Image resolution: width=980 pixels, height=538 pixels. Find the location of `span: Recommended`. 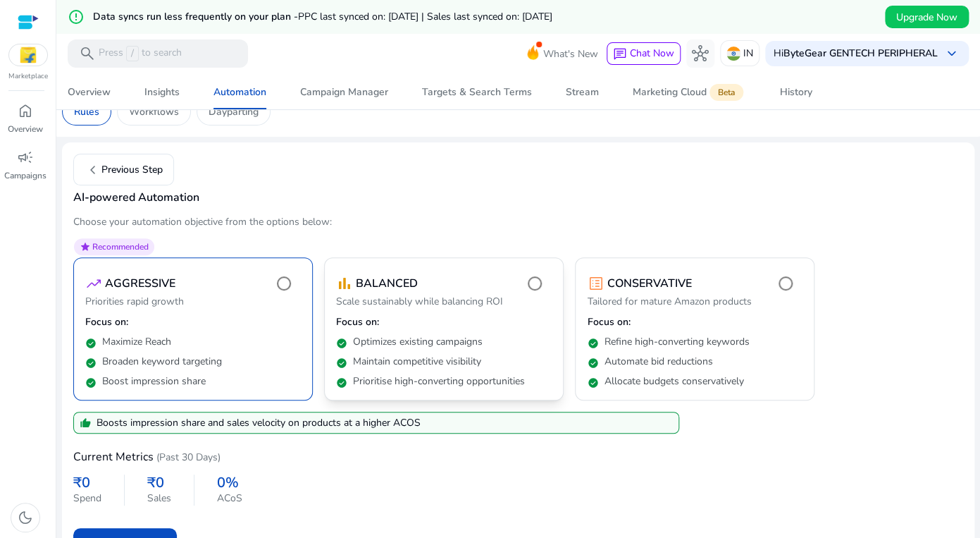

span: Recommended is located at coordinates (121, 246).